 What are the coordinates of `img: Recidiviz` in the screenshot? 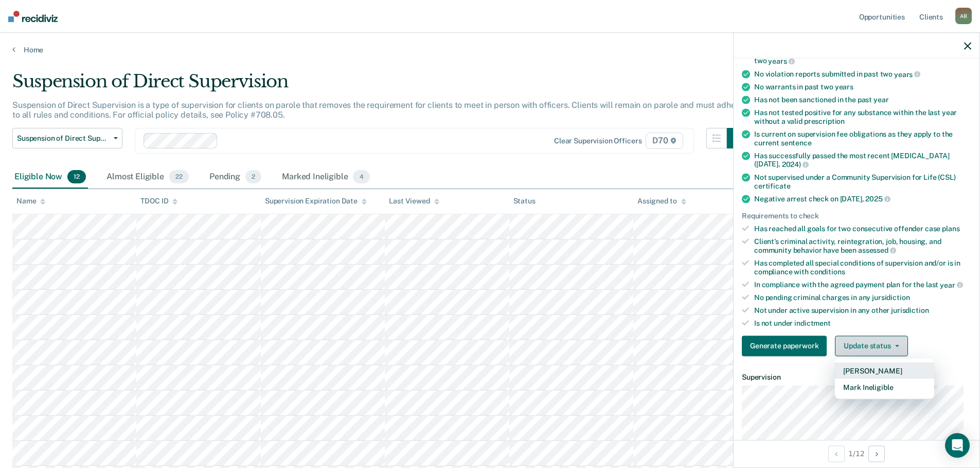 It's located at (33, 16).